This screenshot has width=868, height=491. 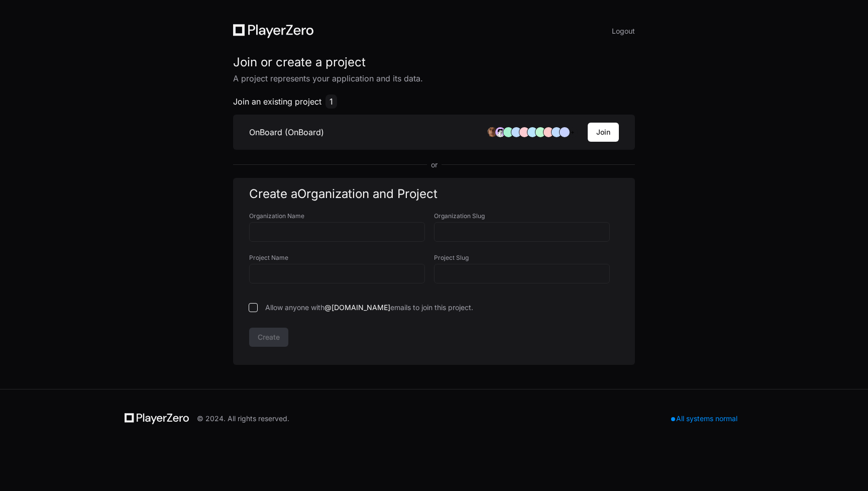 I want to click on div: © 2024. All rights reserved., so click(x=243, y=418).